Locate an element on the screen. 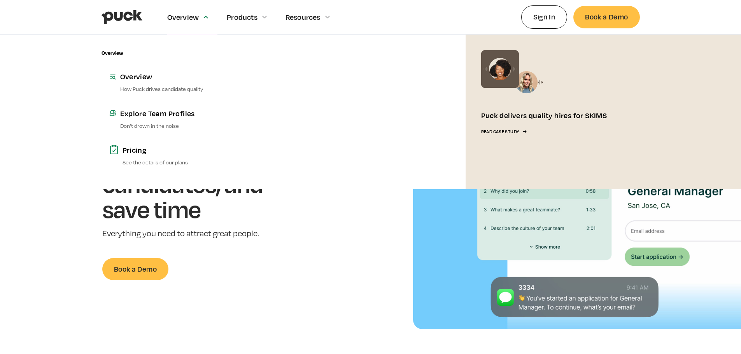  p: Everything you need to attract great people. is located at coordinates (194, 234).